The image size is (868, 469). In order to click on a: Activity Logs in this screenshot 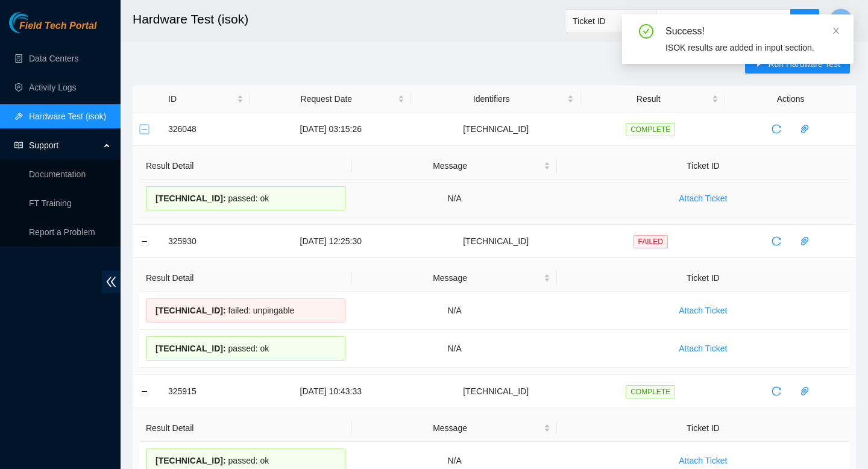, I will do `click(53, 87)`.